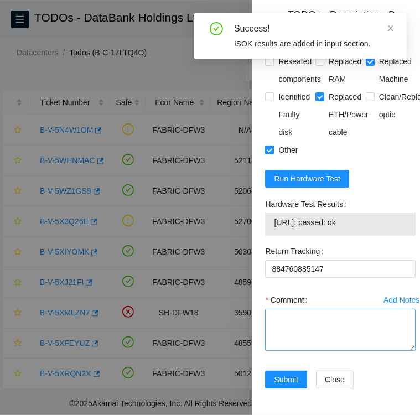 The image size is (420, 415). Describe the element at coordinates (216, 29) in the screenshot. I see `span: check-circle` at that location.